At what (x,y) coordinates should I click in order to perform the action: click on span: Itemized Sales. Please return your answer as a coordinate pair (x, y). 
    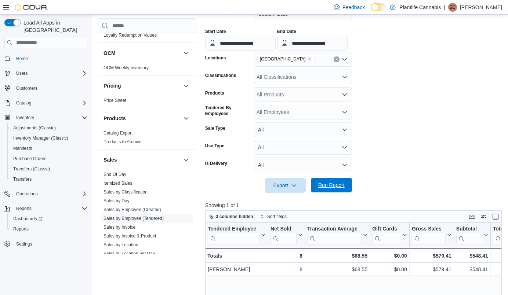
    Looking at the image, I should click on (118, 183).